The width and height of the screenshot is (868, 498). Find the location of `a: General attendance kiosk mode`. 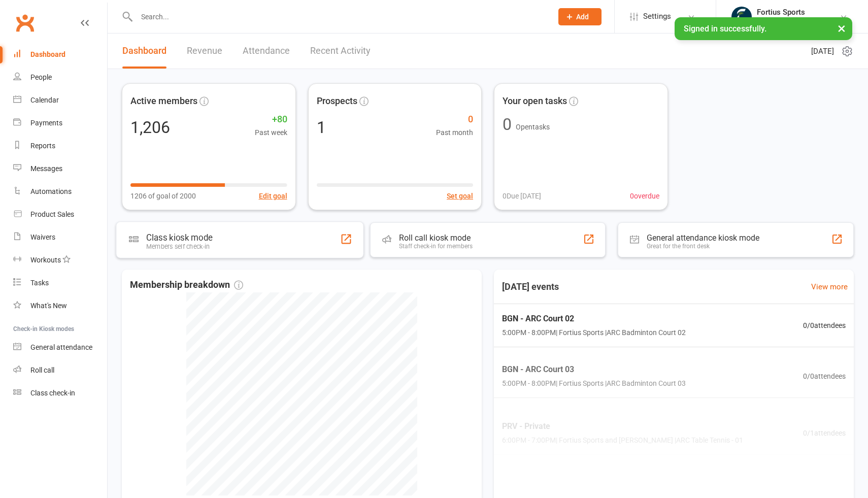

a: General attendance kiosk mode is located at coordinates (60, 347).